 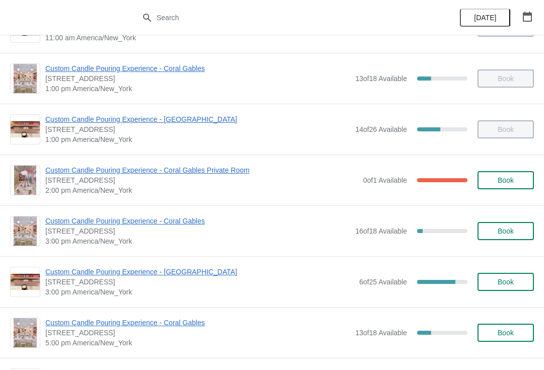 I want to click on img: Custom Candle Pouring Experience - Coral Gables Private Room | 154 Giralda Avenue, Coral Gables, ..., so click(x=25, y=180).